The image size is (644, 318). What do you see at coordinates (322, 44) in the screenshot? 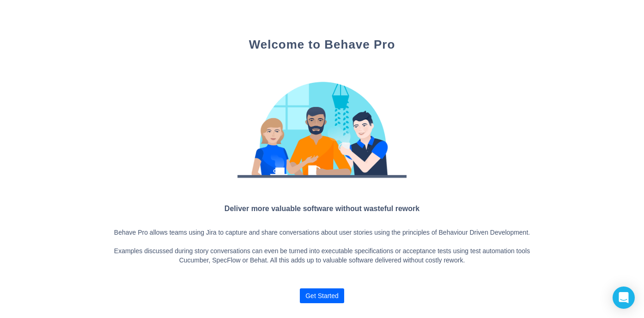
I see `h1: Welcome to Behave Pro` at bounding box center [322, 44].